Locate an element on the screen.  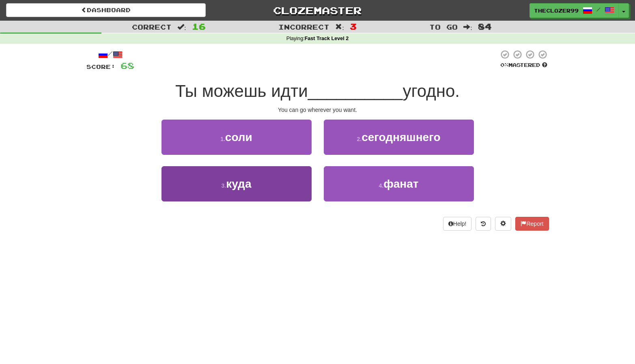
span: сегодняшнего is located at coordinates (401, 137).